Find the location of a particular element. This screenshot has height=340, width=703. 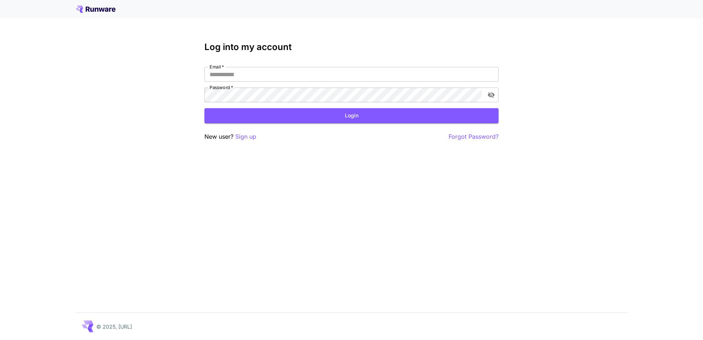

p: Sign up is located at coordinates (246, 136).